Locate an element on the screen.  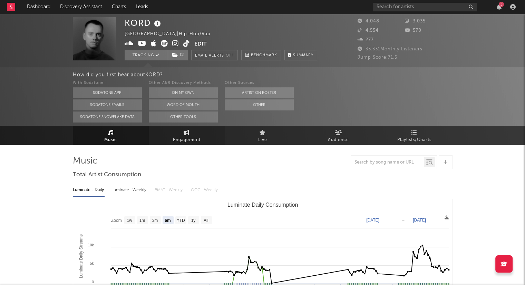
button: Sodatone Emails is located at coordinates (107, 105).